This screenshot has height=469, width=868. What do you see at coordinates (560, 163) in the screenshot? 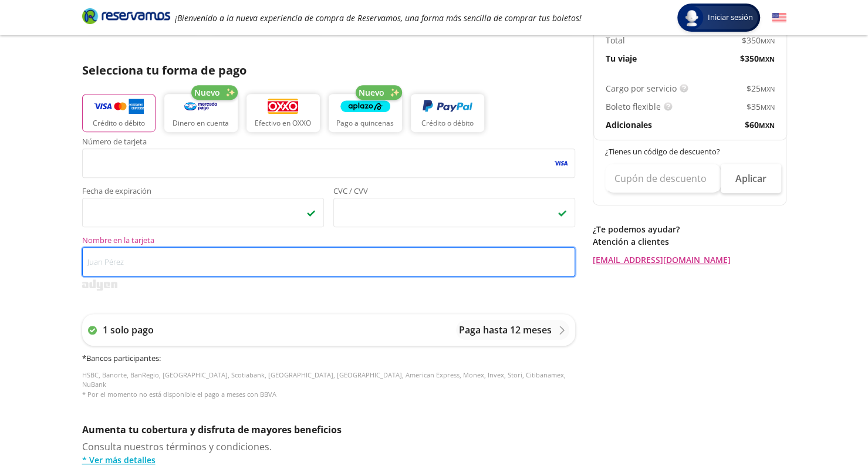
I see `img: visa` at bounding box center [560, 163].